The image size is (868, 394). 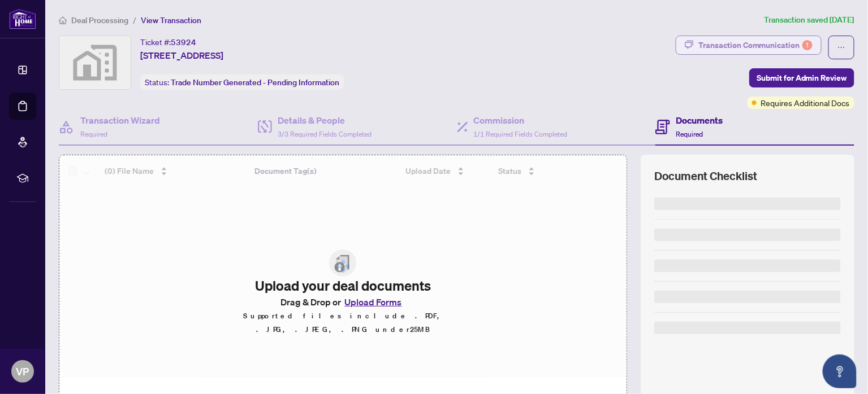 What do you see at coordinates (95, 62) in the screenshot?
I see `img: svg%3e` at bounding box center [95, 62].